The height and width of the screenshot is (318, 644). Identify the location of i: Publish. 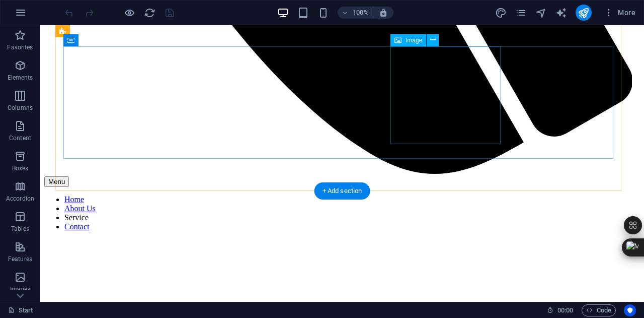
(584, 13).